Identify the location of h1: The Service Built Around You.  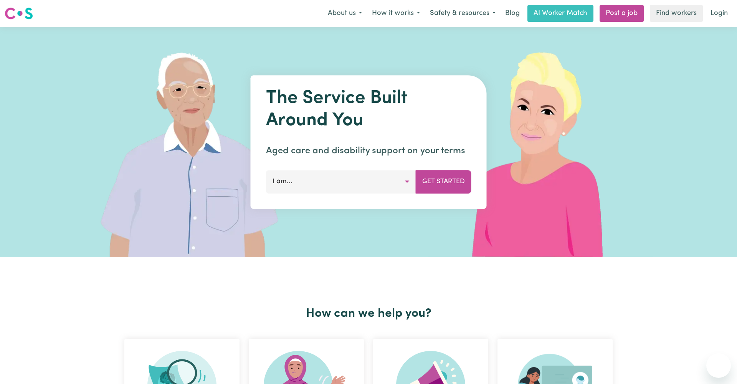
(368, 109).